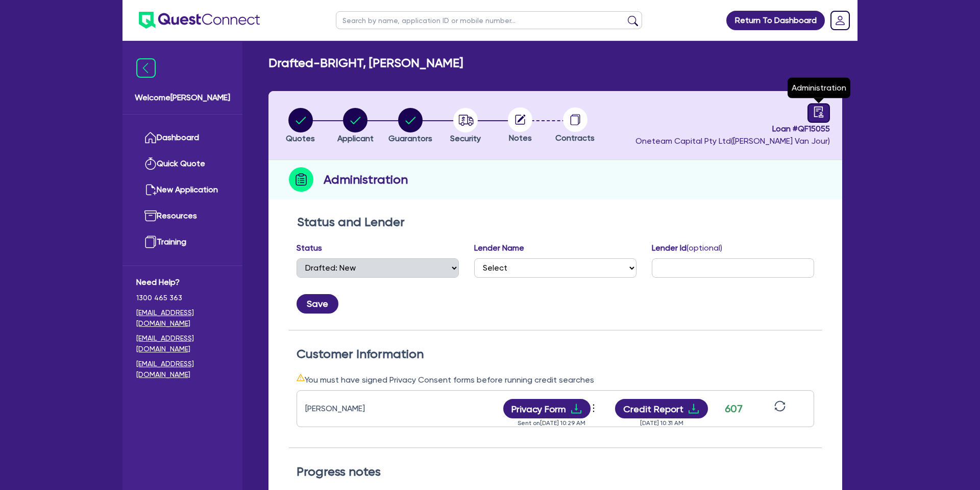 This screenshot has height=490, width=980. I want to click on div: You must have signed Privacy Consent forms before running credit searches, so click(555, 379).